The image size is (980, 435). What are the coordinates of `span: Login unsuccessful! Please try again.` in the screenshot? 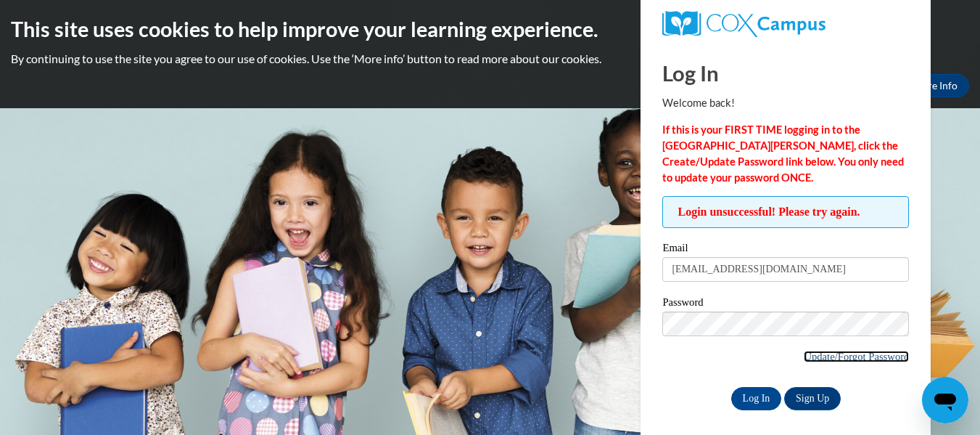 It's located at (786, 212).